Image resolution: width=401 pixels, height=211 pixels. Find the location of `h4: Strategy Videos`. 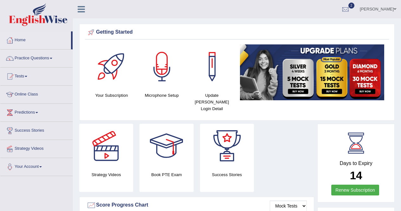

h4: Strategy Videos is located at coordinates (106, 174).